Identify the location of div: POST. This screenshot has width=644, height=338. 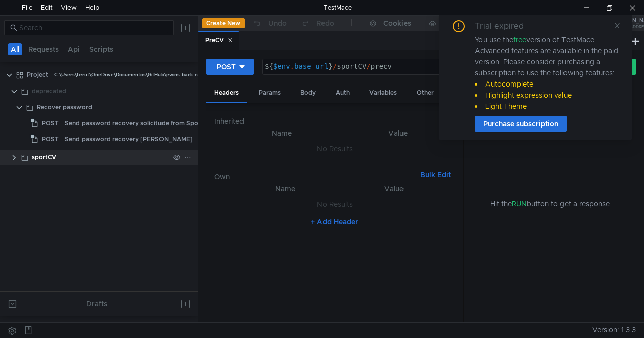
(226, 67).